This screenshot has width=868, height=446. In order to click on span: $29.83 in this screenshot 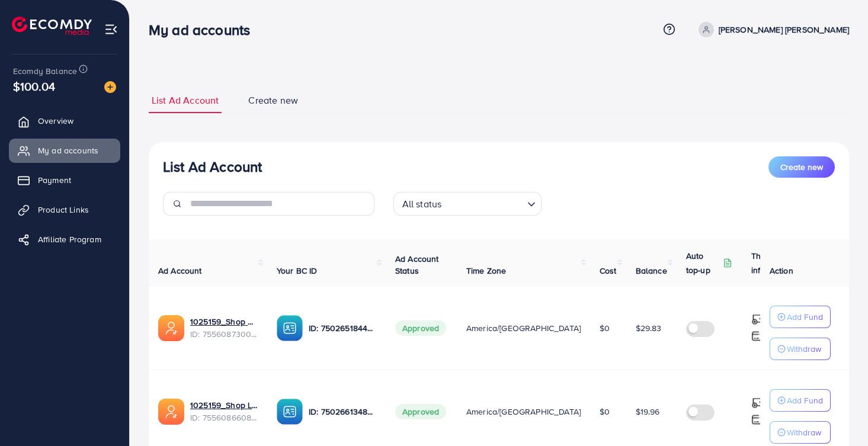, I will do `click(649, 328)`.